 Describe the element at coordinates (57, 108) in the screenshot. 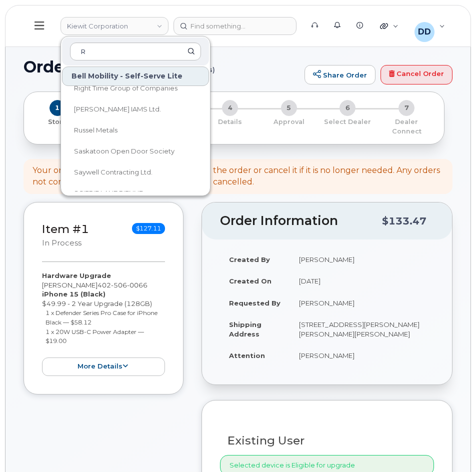

I see `span: 1` at that location.